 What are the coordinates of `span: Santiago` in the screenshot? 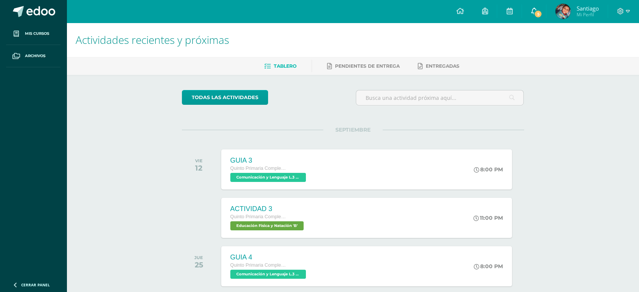 It's located at (588, 8).